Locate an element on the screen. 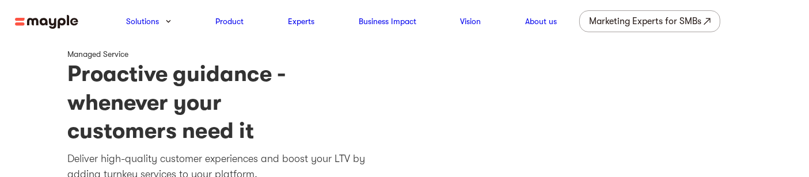 The height and width of the screenshot is (177, 809). div: Marketing Experts for SMBs is located at coordinates (645, 21).